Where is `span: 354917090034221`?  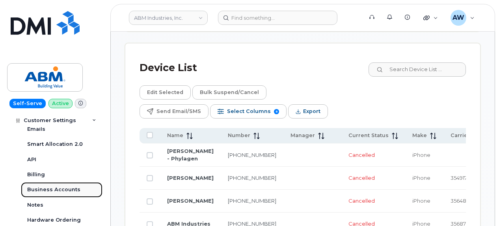
span: 354917090034221 is located at coordinates (473, 178).